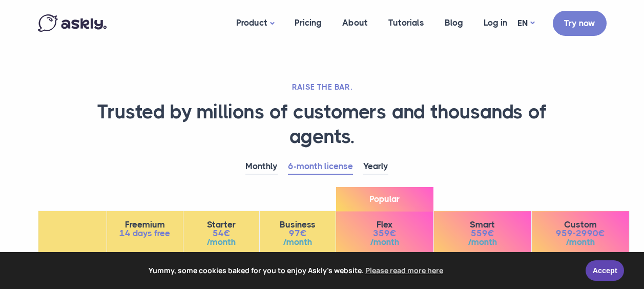 This screenshot has width=644, height=289. What do you see at coordinates (407, 23) in the screenshot?
I see `a: Tutorials` at bounding box center [407, 23].